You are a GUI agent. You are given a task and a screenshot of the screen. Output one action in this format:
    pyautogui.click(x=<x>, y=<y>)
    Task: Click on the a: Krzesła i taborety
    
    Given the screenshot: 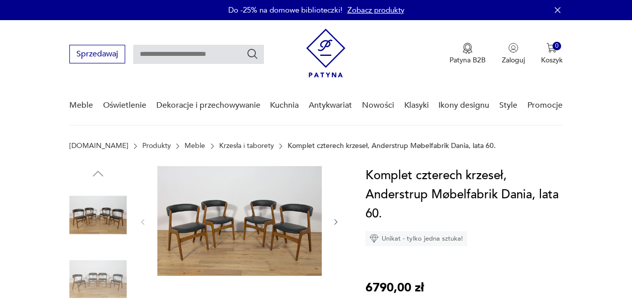 What is the action you would take?
    pyautogui.click(x=246, y=146)
    